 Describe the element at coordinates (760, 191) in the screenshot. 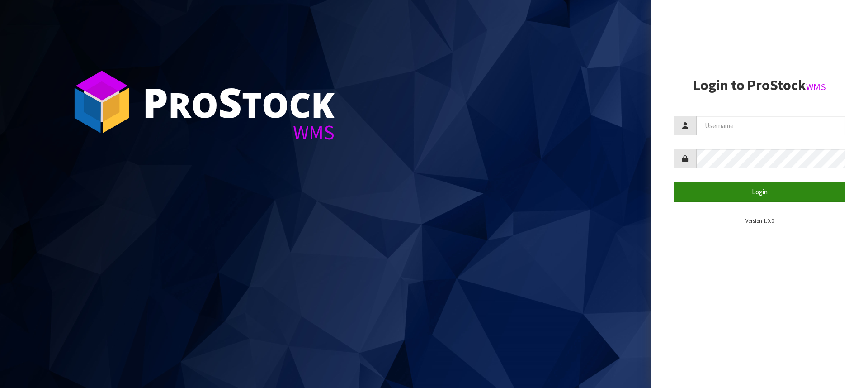

I see `button: Login` at that location.